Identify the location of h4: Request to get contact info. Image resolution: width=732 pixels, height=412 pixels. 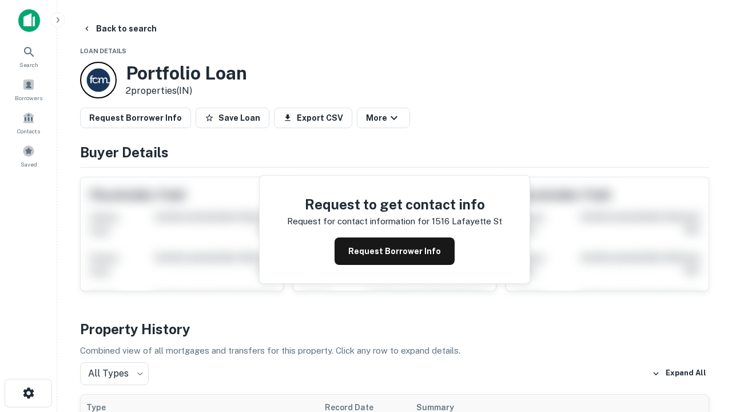
(395, 204).